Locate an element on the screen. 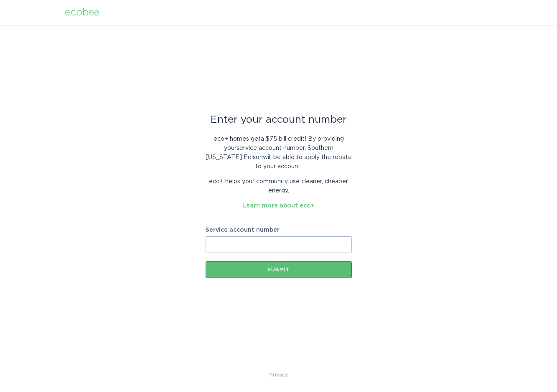 This screenshot has width=557, height=392. div: ecobee is located at coordinates (82, 13).